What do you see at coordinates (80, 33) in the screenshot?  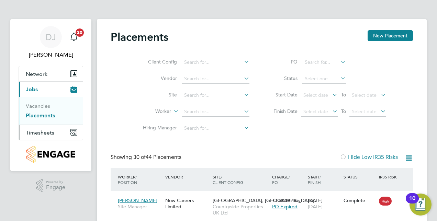 I see `span: 20` at bounding box center [80, 33].